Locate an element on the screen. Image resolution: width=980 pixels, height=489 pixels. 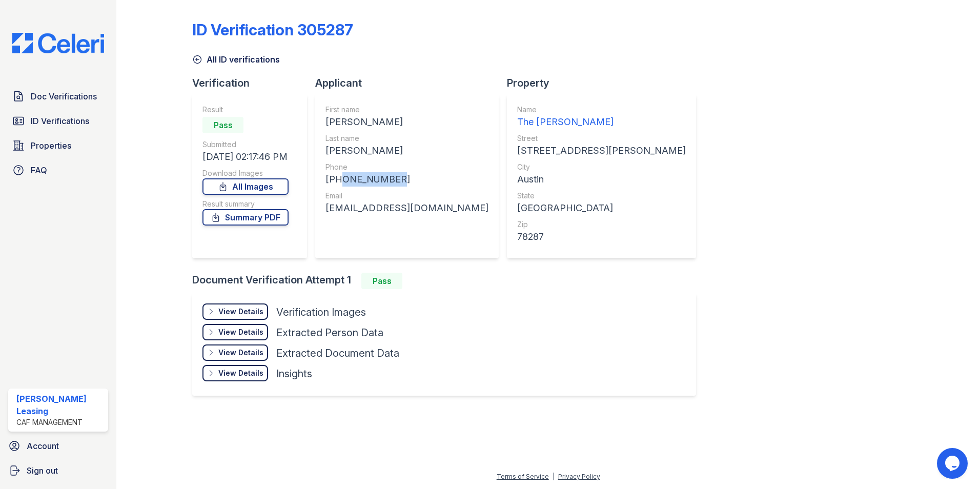
div: 78287 is located at coordinates (601, 237).